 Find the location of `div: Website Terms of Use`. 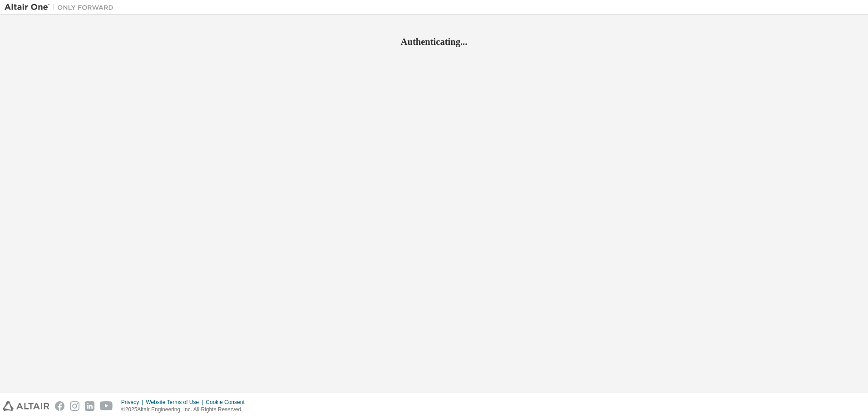

div: Website Terms of Use is located at coordinates (176, 402).